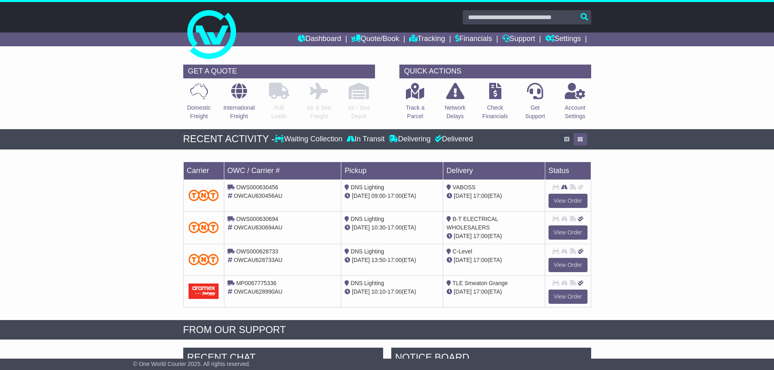 The image size is (774, 370). I want to click on p: Full Loads, so click(279, 112).